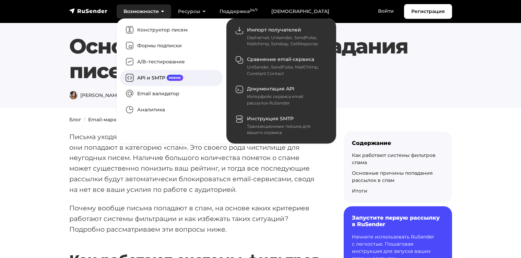 Image resolution: width=521 pixels, height=258 pixels. What do you see at coordinates (172, 46) in the screenshot?
I see `a: Формы подписки` at bounding box center [172, 46].